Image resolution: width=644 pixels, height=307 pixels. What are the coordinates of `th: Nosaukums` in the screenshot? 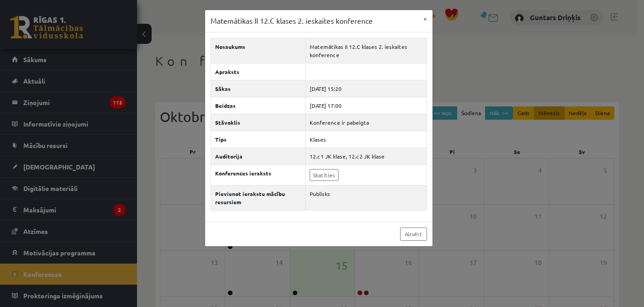 It's located at (258, 50).